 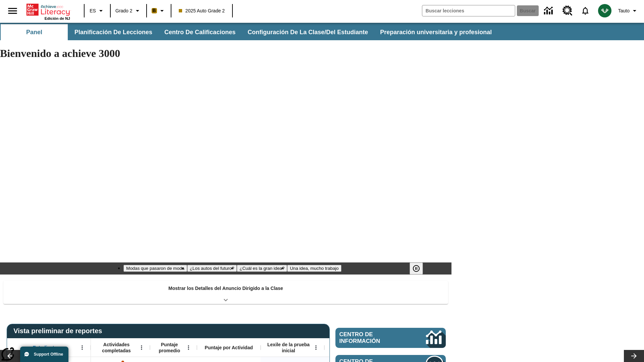 I want to click on p: Mostrar los Detalles del Anuncio Dirigido a la Clase, so click(x=226, y=289).